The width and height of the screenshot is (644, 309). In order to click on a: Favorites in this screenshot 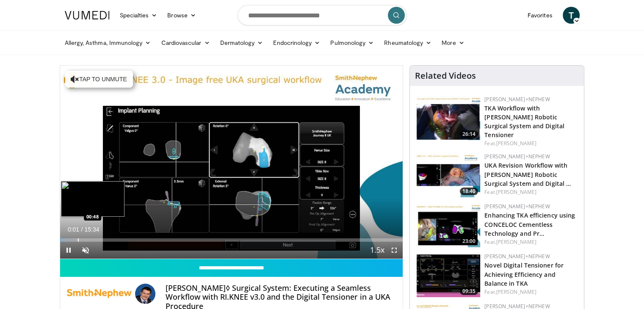, I will do `click(540, 15)`.